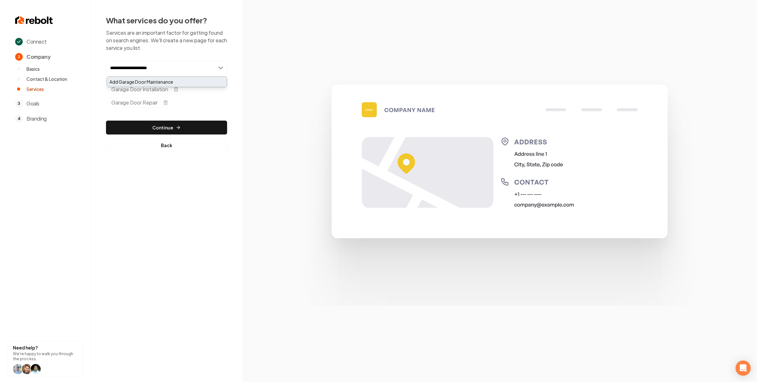 This screenshot has height=382, width=757. What do you see at coordinates (45, 359) in the screenshot?
I see `button: Need help?We're happy to walk you through the process.help icon Willhelp icon Willhelp icon arwin` at bounding box center [45, 359].